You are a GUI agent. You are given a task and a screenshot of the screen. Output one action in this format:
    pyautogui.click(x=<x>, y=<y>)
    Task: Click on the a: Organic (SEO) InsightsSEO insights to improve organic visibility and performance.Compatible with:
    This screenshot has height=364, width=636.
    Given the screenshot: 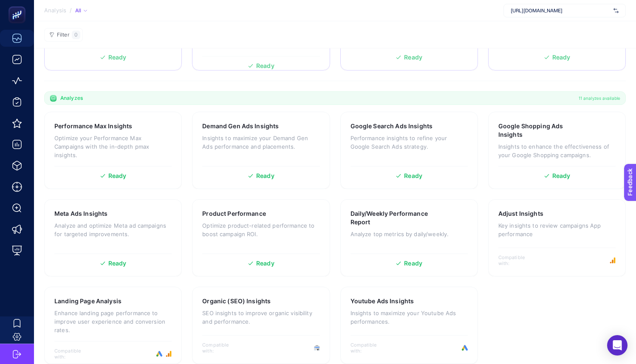 What is the action you would take?
    pyautogui.click(x=261, y=325)
    